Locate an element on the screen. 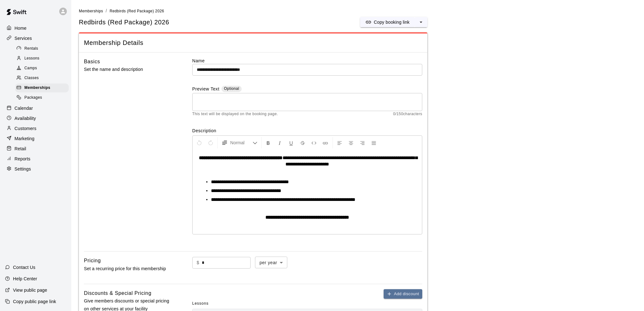  label: Preview Text is located at coordinates (206, 89).